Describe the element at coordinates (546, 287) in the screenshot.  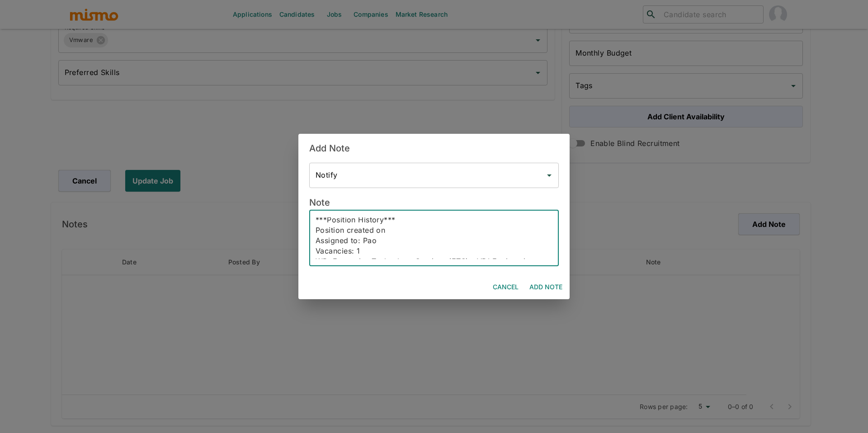
I see `button: Add Note` at that location.